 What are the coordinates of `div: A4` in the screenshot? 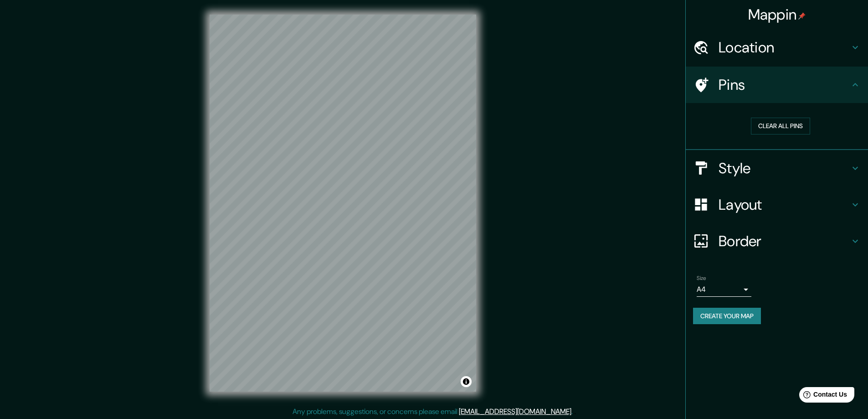 It's located at (724, 289).